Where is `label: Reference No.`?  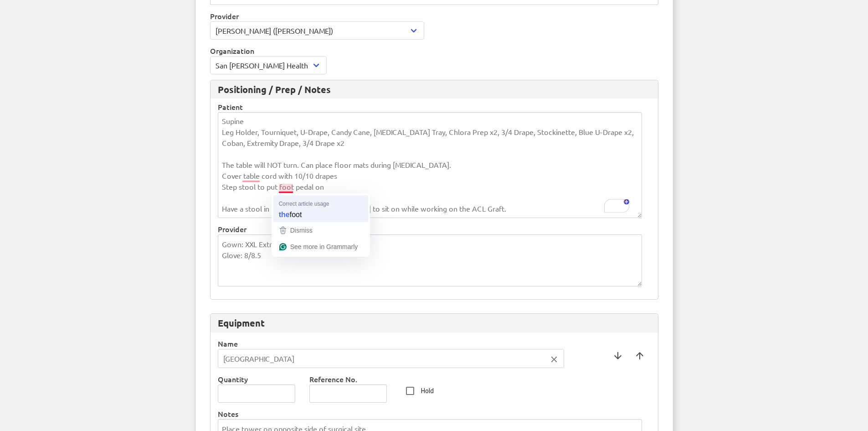
label: Reference No. is located at coordinates (355, 379).